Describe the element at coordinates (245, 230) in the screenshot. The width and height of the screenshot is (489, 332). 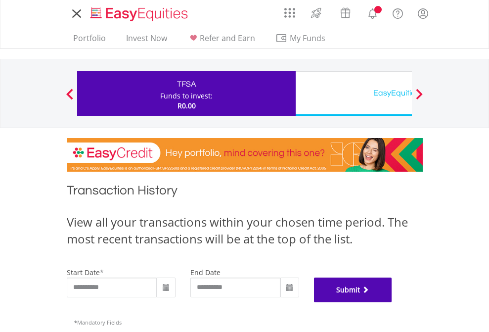
I see `div: View all your transactions within your chosen time period. The most recent transactions will be a...` at that location.